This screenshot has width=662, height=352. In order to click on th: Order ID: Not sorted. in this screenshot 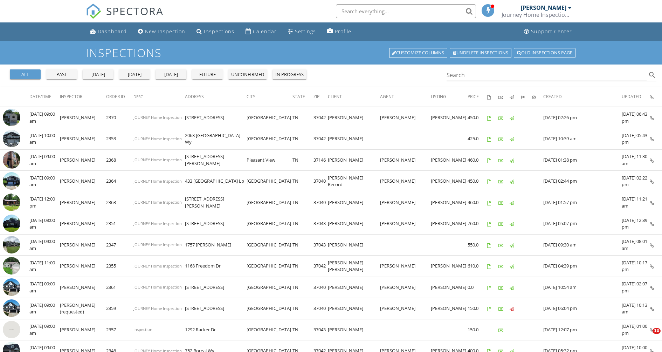, I will do `click(120, 97)`.